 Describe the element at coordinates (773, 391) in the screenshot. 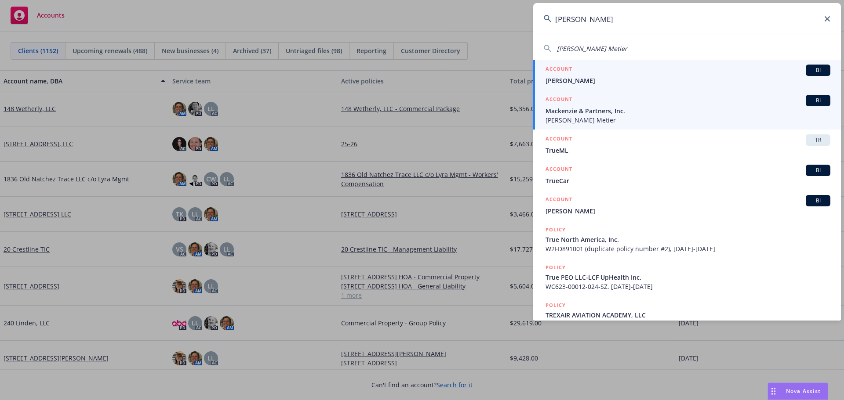

I see `div: Drag to move` at that location.